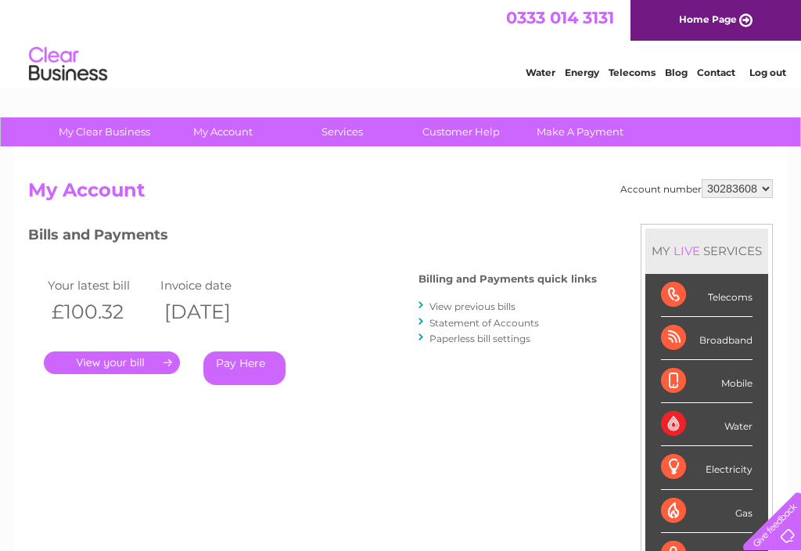 The height and width of the screenshot is (551, 801). Describe the element at coordinates (480, 338) in the screenshot. I see `a: Paperless bill settings` at that location.